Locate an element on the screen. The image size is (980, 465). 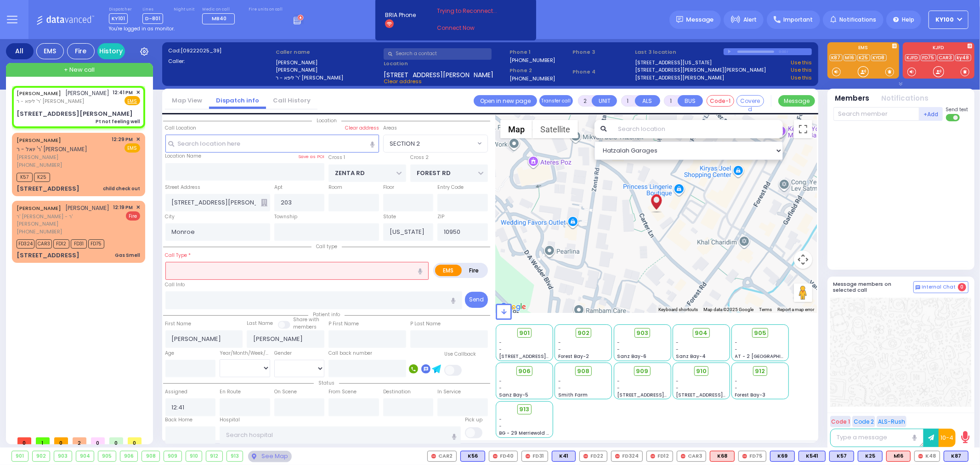
a: History is located at coordinates (111, 51).